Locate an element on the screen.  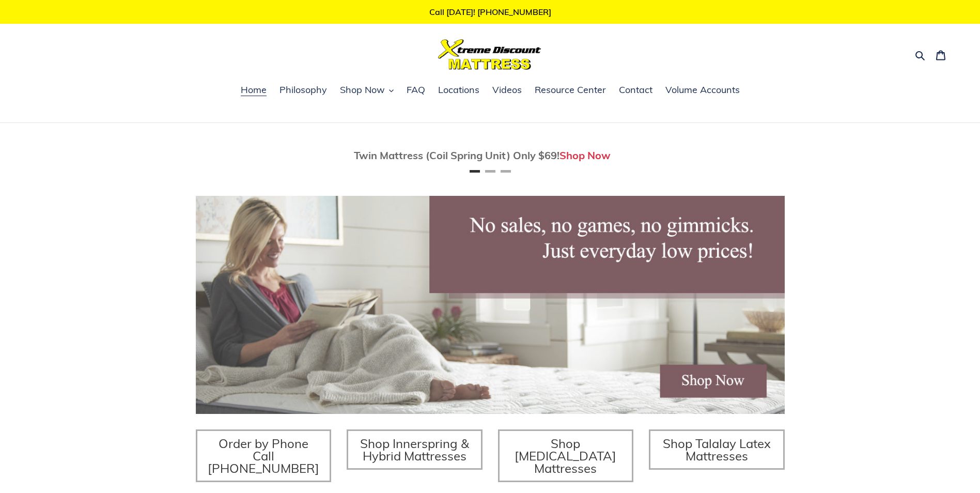
span: Locations is located at coordinates (459, 90).